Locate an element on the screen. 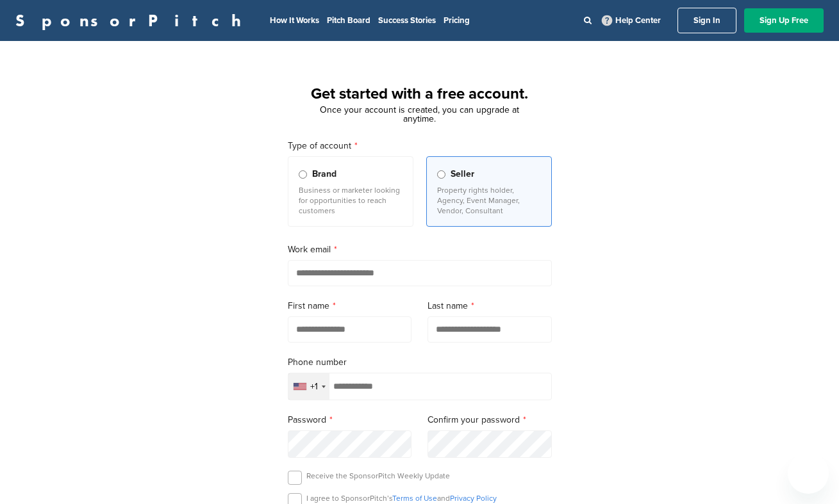 This screenshot has height=504, width=839. a: SponsorPitch is located at coordinates (132, 21).